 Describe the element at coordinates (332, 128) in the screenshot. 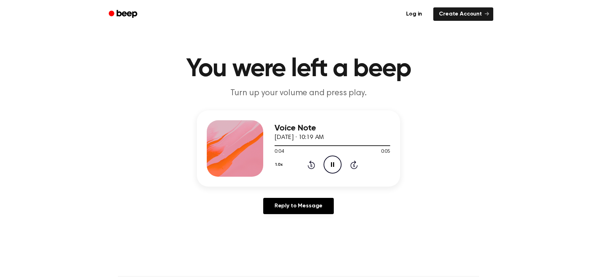

I see `h3: Voice Note` at that location.